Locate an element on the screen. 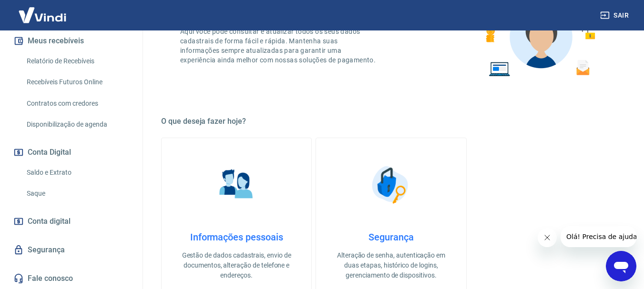  img: Vindi is located at coordinates (42, 15).